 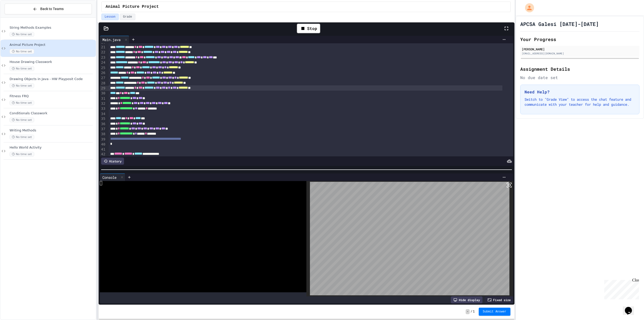 What do you see at coordinates (52, 130) in the screenshot?
I see `span: Writing Methods` at bounding box center [52, 130].